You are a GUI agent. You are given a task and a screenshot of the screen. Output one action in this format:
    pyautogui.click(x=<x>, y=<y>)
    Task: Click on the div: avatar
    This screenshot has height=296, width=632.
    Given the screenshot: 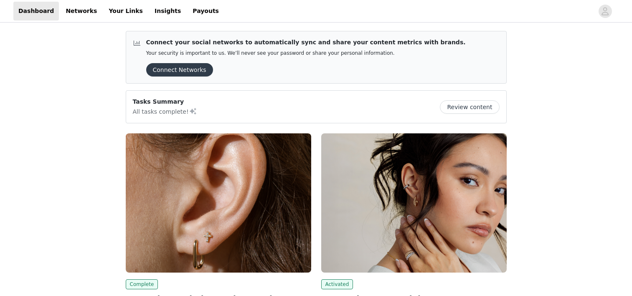 What is the action you would take?
    pyautogui.click(x=605, y=11)
    